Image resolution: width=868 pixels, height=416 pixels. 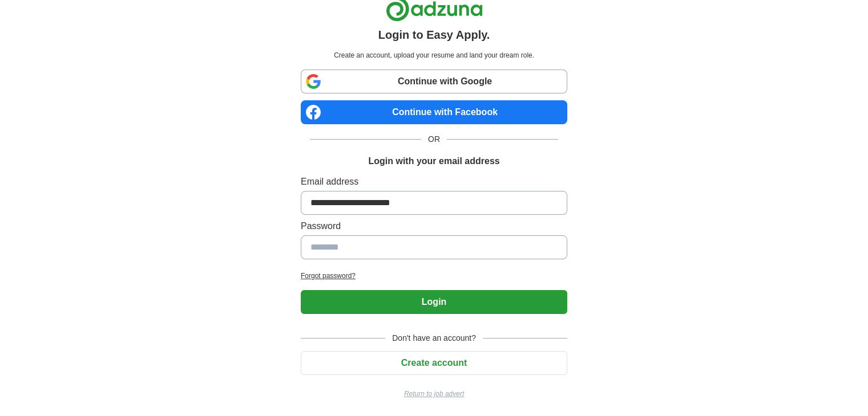 I want to click on a: Continue with Facebook, so click(x=434, y=112).